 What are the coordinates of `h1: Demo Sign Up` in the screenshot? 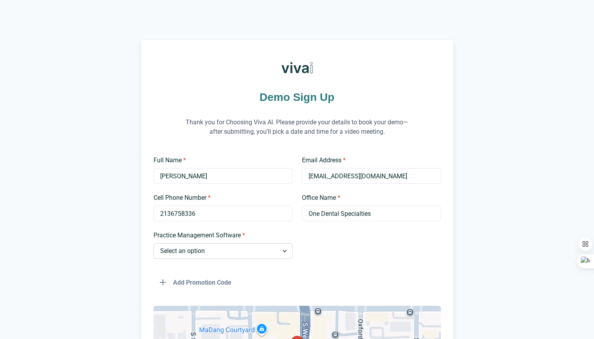 It's located at (297, 97).